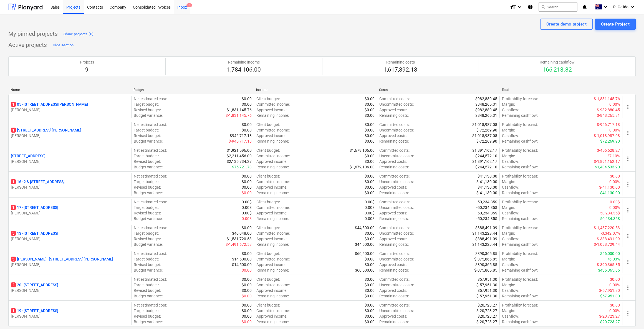  I want to click on p: 1,784,106.00, so click(244, 70).